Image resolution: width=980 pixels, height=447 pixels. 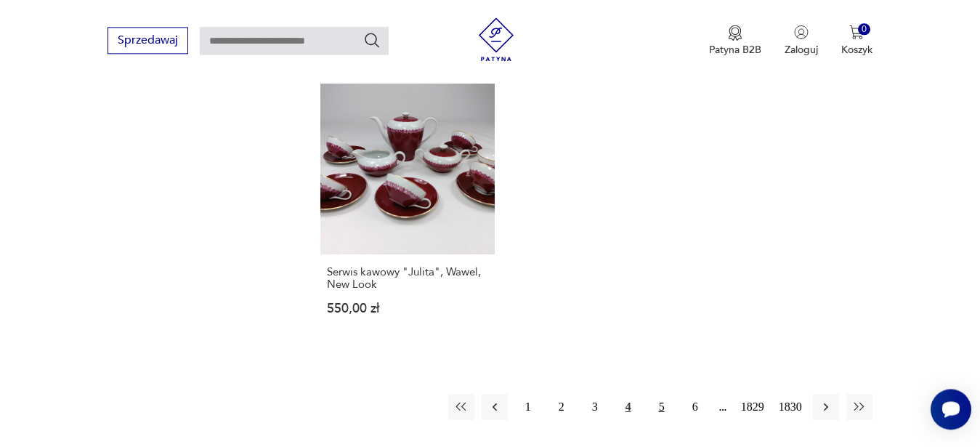 I want to click on button: Patyna B2B, so click(x=735, y=41).